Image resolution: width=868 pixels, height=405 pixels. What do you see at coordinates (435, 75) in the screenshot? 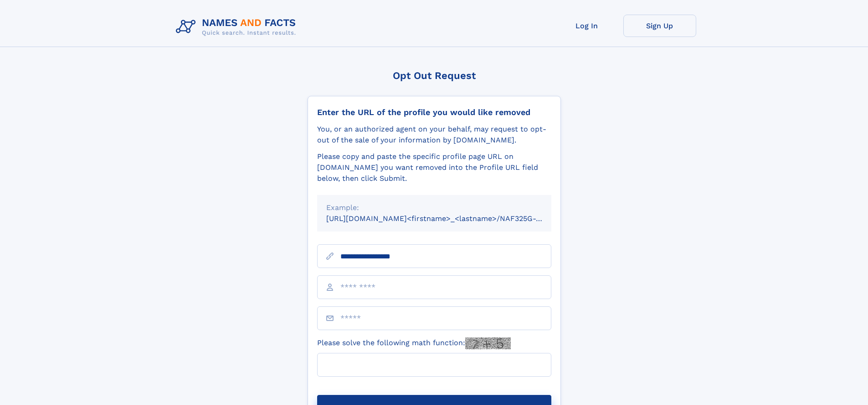
I see `div: Opt Out Request` at bounding box center [435, 75].